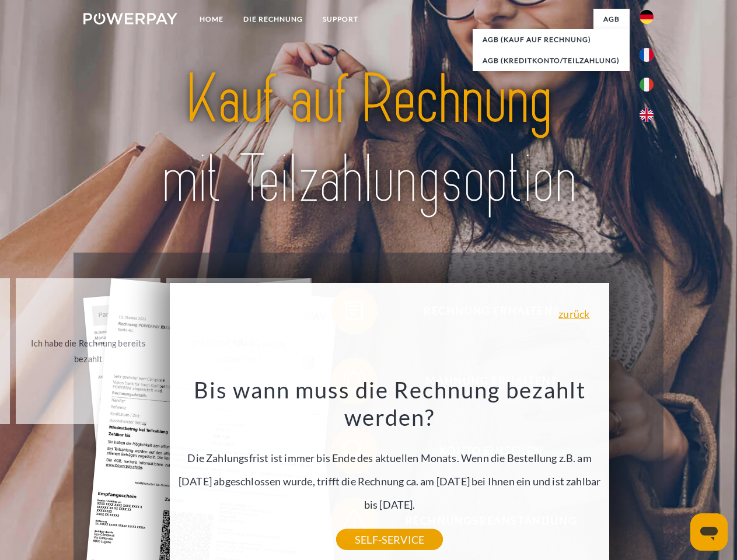  Describe the element at coordinates (573, 314) in the screenshot. I see `a: zurück` at that location.